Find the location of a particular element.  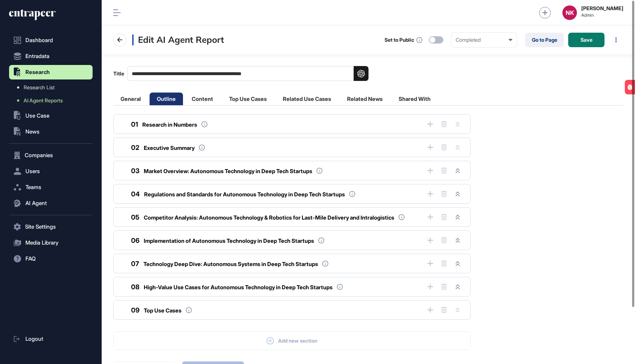

input: Title is located at coordinates (247, 73).